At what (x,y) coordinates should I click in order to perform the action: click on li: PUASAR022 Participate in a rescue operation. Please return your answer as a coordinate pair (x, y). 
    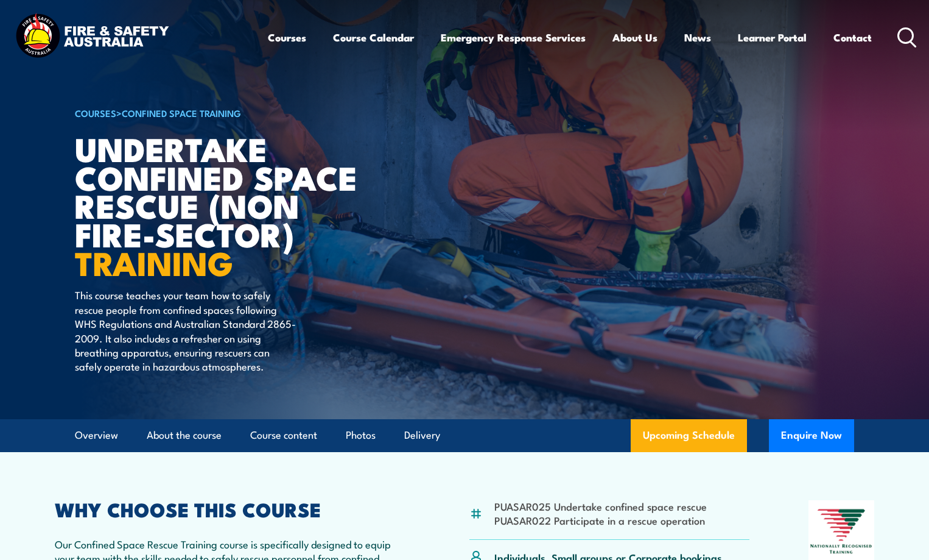
    Looking at the image, I should click on (601, 520).